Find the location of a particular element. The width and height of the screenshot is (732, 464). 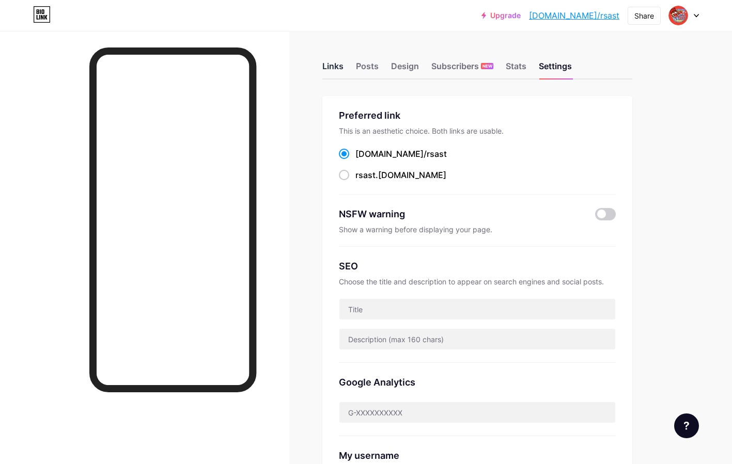

a: Upgrade is located at coordinates (501, 15).